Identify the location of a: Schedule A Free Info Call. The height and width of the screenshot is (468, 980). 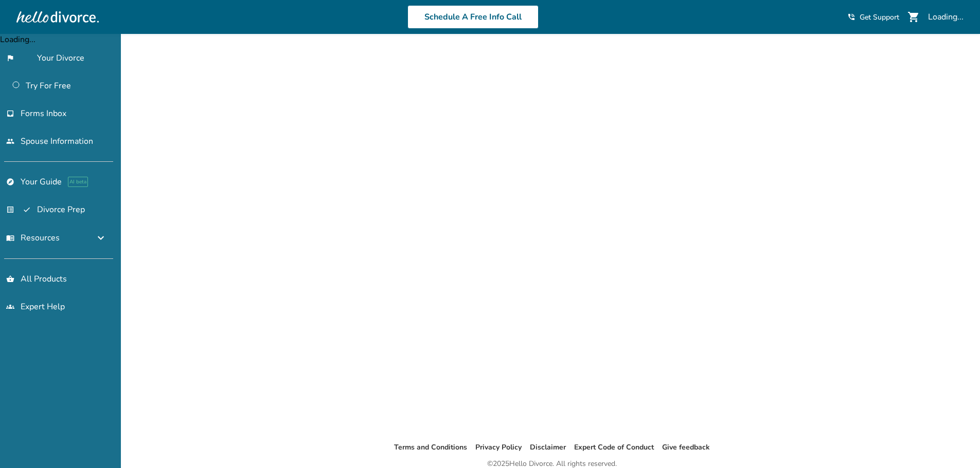
(473, 17).